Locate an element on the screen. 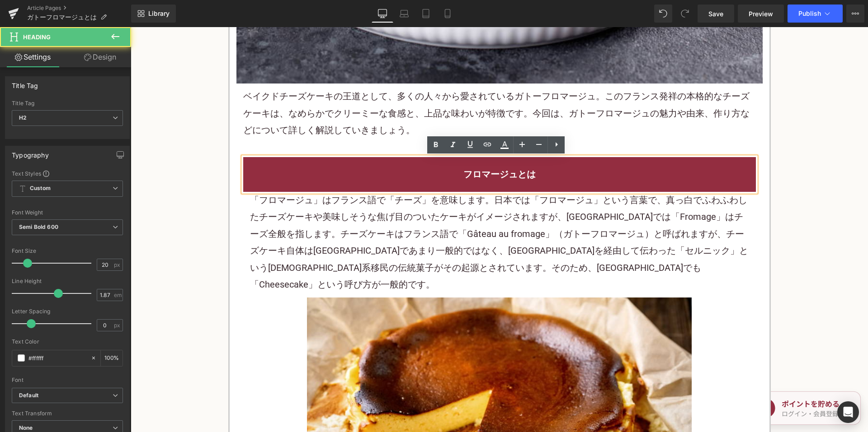 This screenshot has width=868, height=432. div: Open Intercom Messenger is located at coordinates (848, 413).